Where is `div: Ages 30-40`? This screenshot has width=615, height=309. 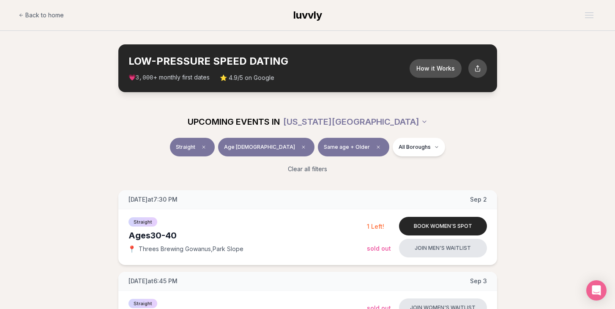 div: Ages 30-40 is located at coordinates (248, 236).